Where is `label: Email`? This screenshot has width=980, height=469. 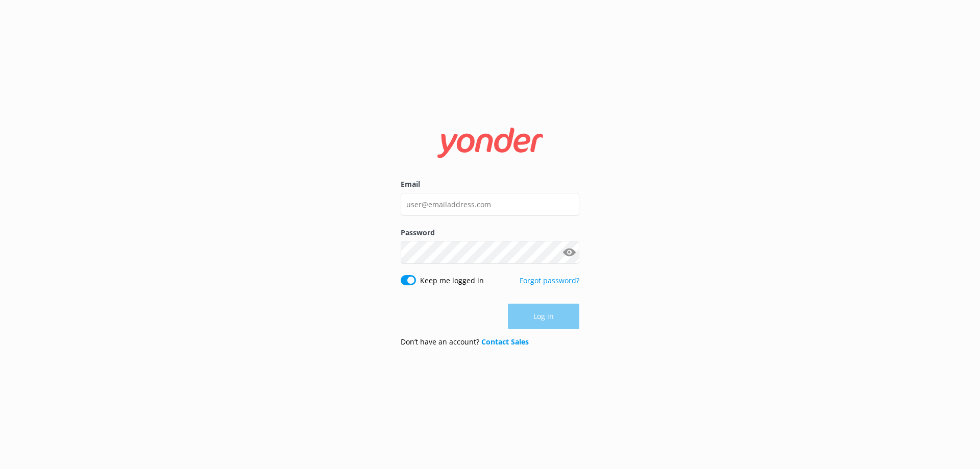 label: Email is located at coordinates (490, 184).